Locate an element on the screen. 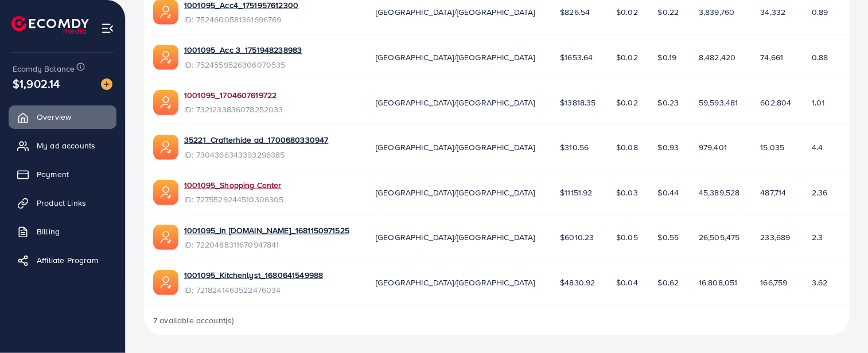 The height and width of the screenshot is (353, 868). span: ID: 7304366343393296385 is located at coordinates (256, 155).